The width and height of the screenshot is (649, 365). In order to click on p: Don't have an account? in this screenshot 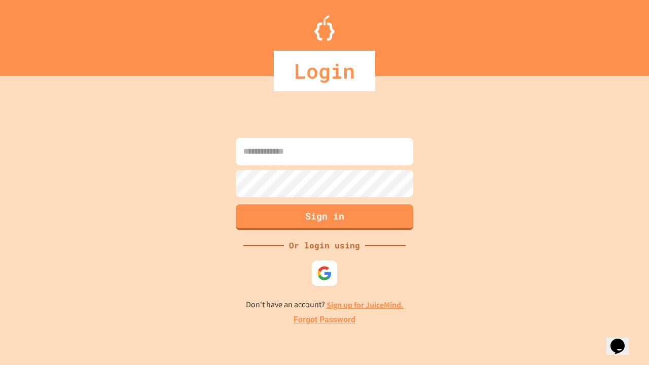, I will do `click(324, 305)`.